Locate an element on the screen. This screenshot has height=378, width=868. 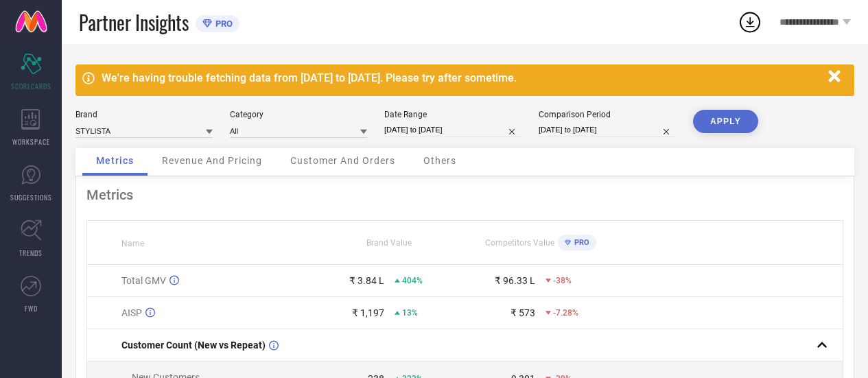
span: 404% is located at coordinates (413, 280).